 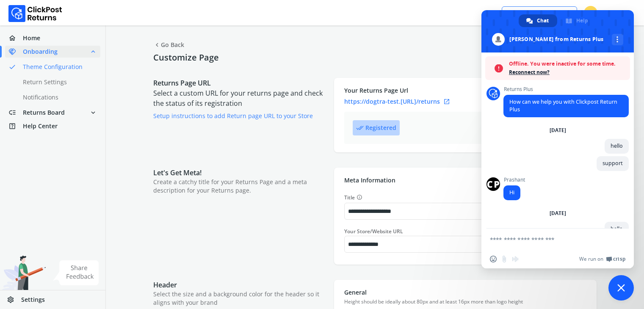 I want to click on button: Title, so click(x=359, y=197).